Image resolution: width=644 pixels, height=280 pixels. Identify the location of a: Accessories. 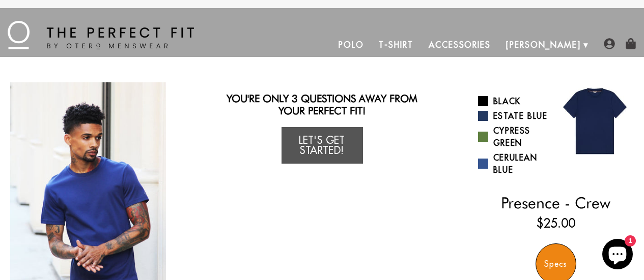
(459, 45).